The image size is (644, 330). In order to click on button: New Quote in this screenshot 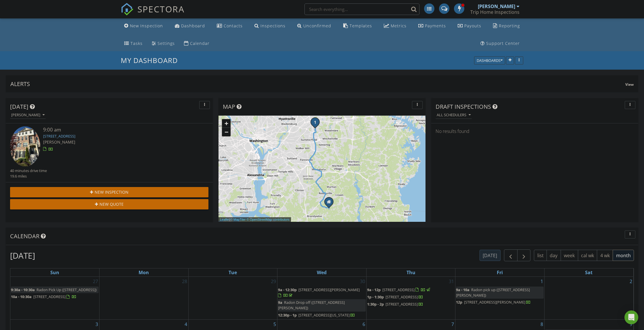, I will do `click(110, 204)`.